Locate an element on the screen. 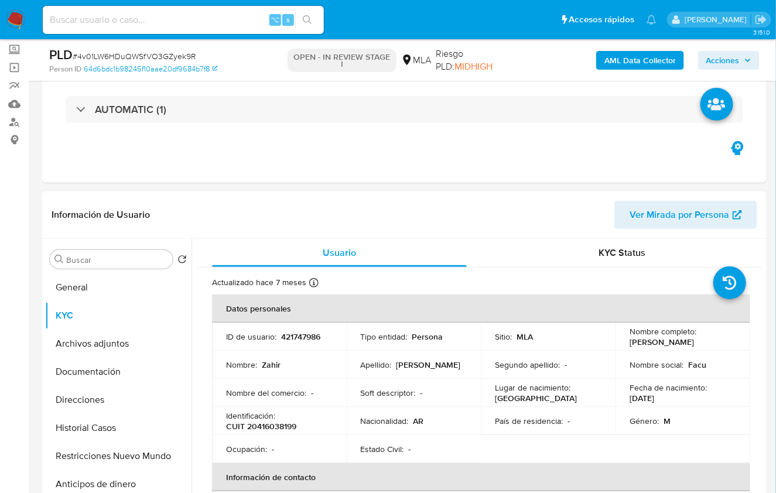 Image resolution: width=776 pixels, height=493 pixels. p: Apellido : is located at coordinates (376, 365).